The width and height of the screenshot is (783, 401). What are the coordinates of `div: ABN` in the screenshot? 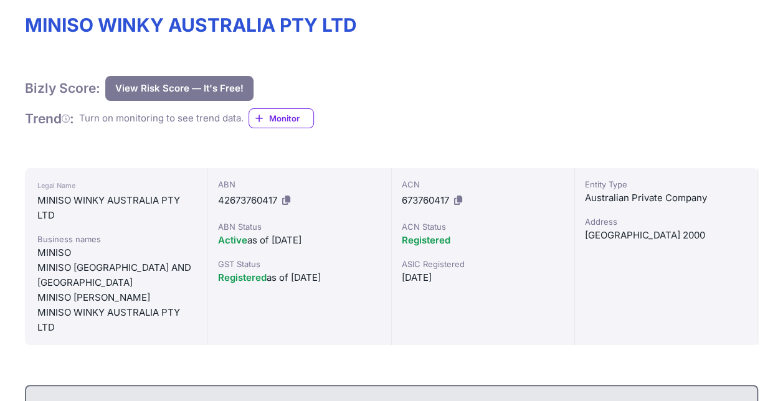 It's located at (299, 184).